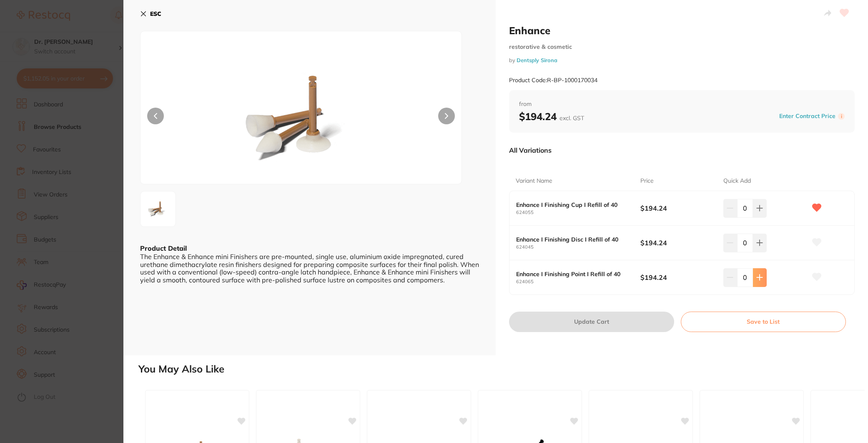  I want to click on button: Save to List, so click(764, 322).